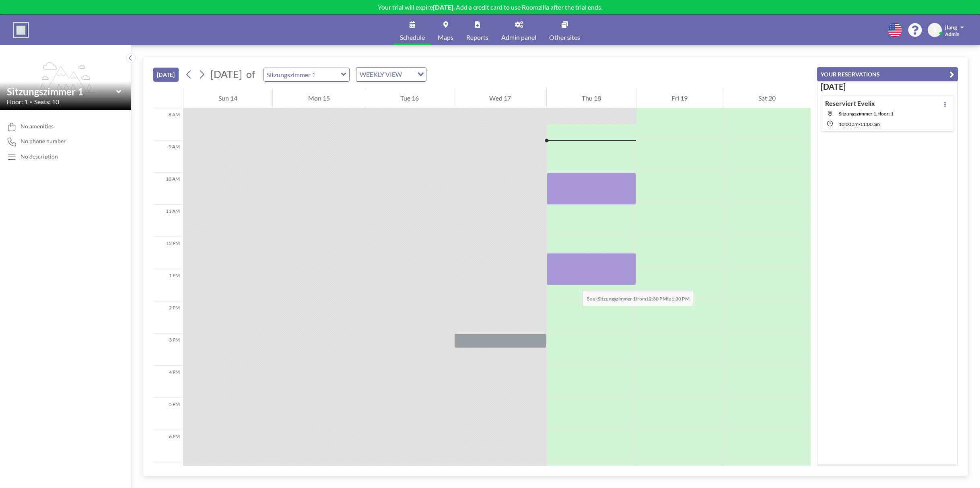 The height and width of the screenshot is (488, 980). Describe the element at coordinates (409, 98) in the screenshot. I see `div: Tue 16` at that location.